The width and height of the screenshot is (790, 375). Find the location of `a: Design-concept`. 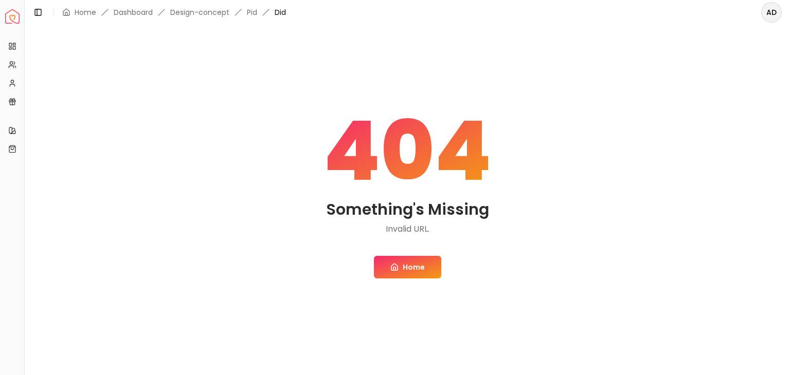

a: Design-concept is located at coordinates (200, 12).